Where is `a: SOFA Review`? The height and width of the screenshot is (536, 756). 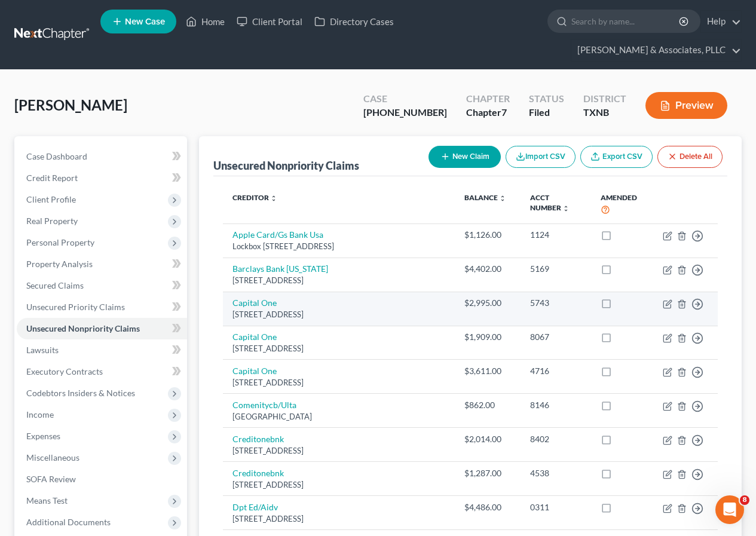 a: SOFA Review is located at coordinates (102, 479).